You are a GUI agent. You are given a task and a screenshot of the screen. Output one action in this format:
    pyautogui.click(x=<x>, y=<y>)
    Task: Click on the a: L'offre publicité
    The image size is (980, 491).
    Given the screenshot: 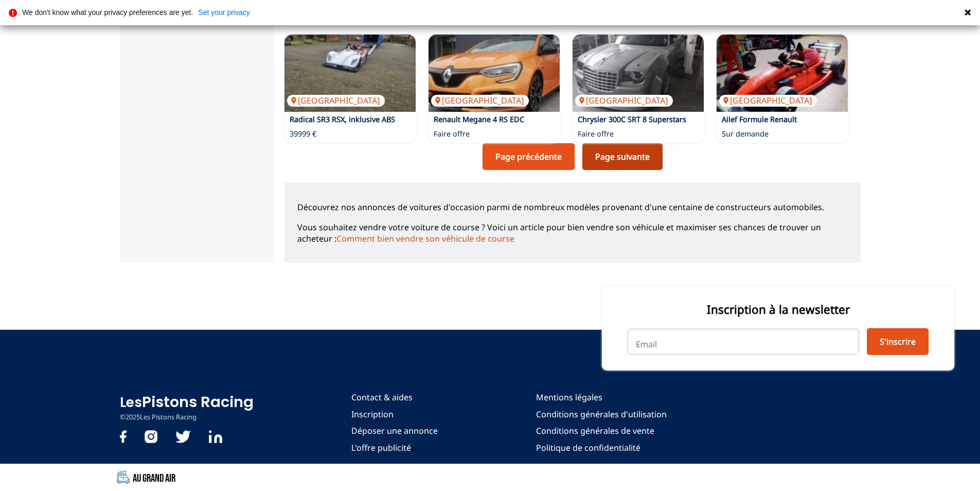 What is the action you would take?
    pyautogui.click(x=395, y=447)
    